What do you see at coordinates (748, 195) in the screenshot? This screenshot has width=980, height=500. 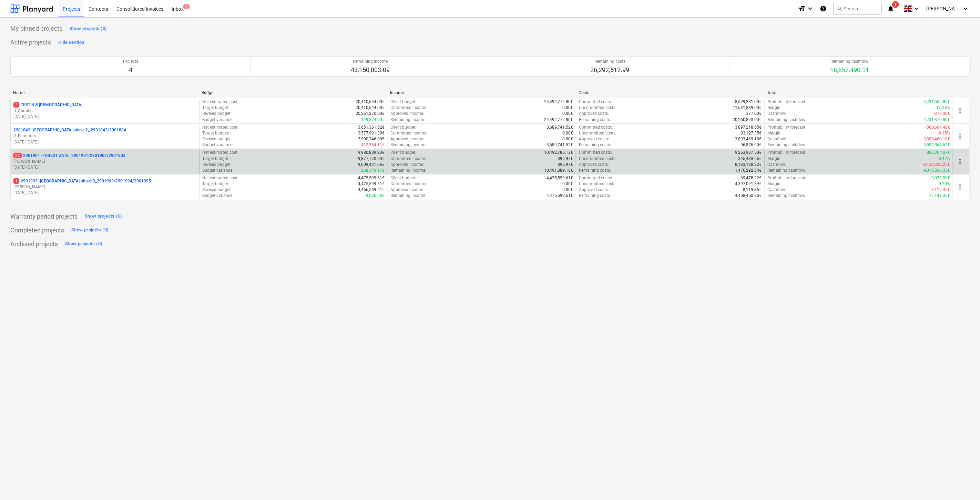 I see `p: 4,458,450.25€` at bounding box center [748, 195].